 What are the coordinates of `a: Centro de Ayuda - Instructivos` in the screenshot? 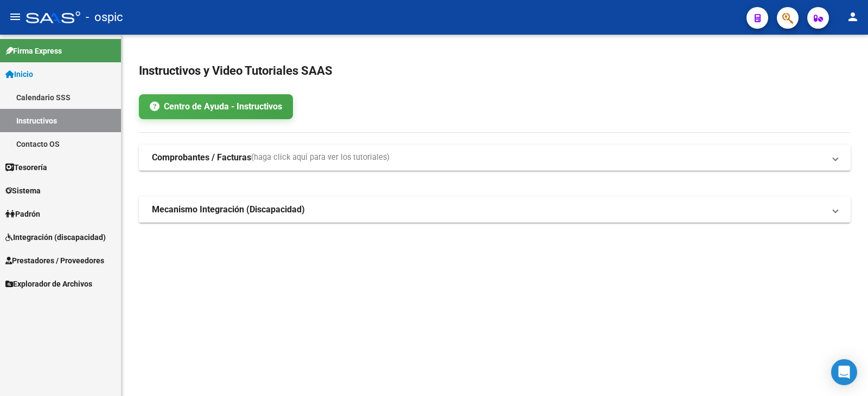 It's located at (216, 107).